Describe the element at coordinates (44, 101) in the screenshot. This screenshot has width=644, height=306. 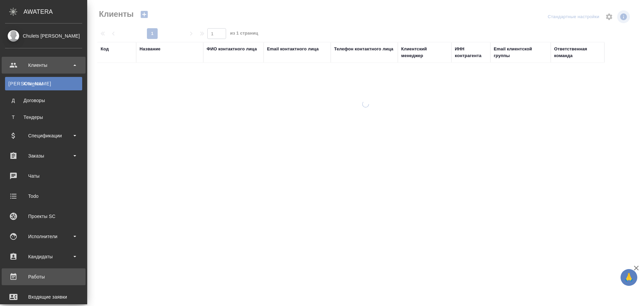
I see `a: ДДоговоры` at that location.